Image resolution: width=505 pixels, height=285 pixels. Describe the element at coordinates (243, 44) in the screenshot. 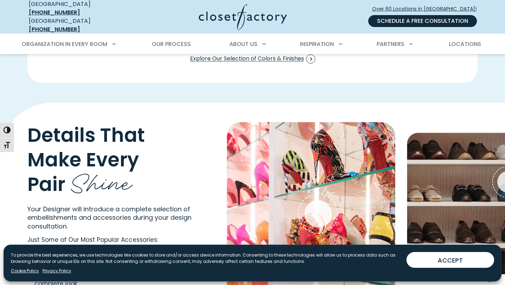

I see `span: About Us` at that location.